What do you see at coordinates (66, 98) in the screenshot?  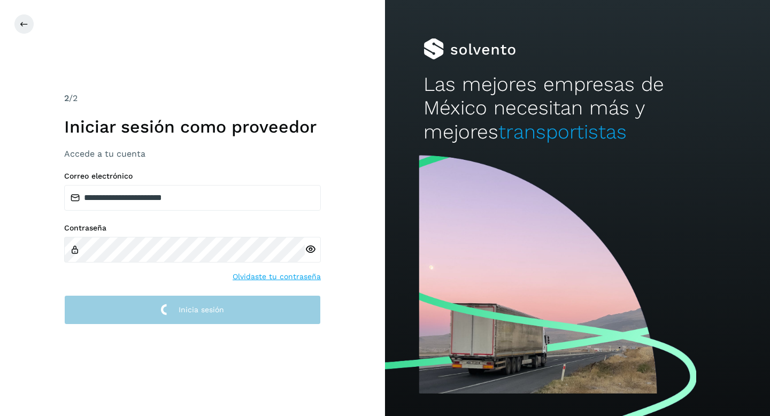 I see `span: 2` at bounding box center [66, 98].